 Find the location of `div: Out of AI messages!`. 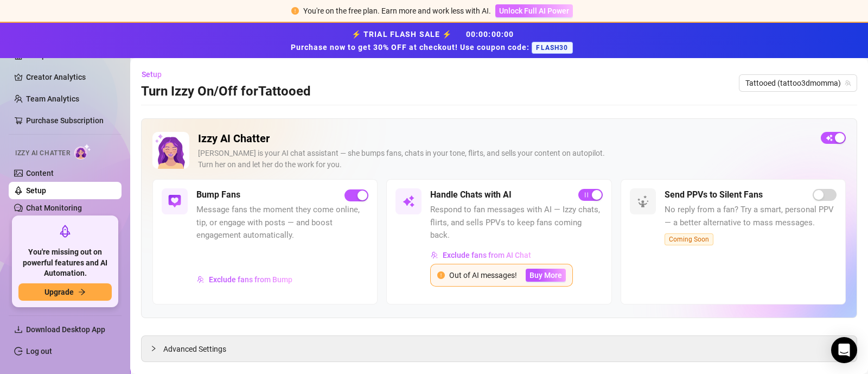

div: Out of AI messages! is located at coordinates (483, 275).